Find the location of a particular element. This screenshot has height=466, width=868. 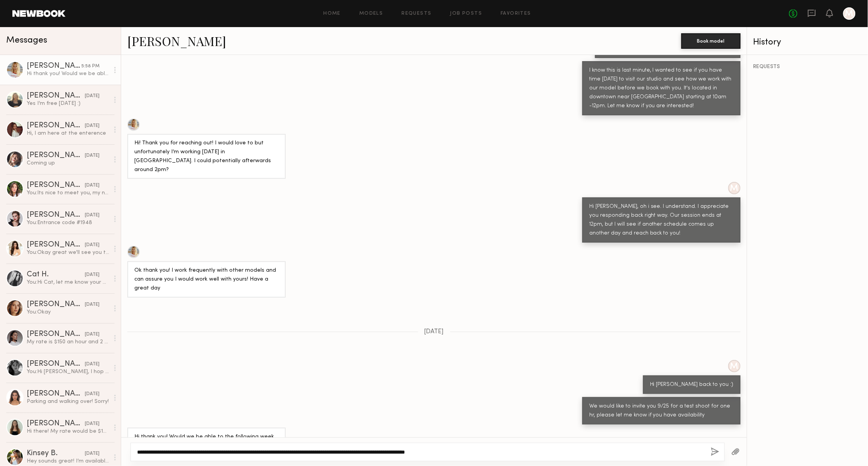

a: Requests is located at coordinates (417, 13).